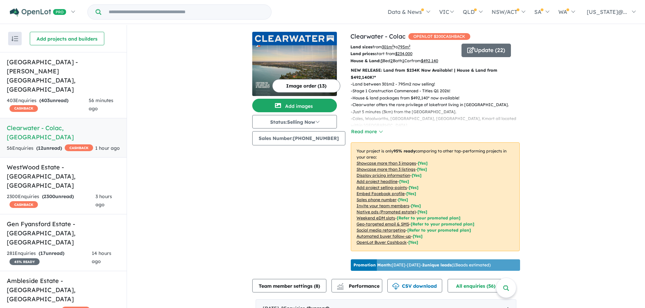 The width and height of the screenshot is (645, 308). Describe the element at coordinates (186, 12) in the screenshot. I see `input: Try estate name, suburb, builder or developer` at that location.